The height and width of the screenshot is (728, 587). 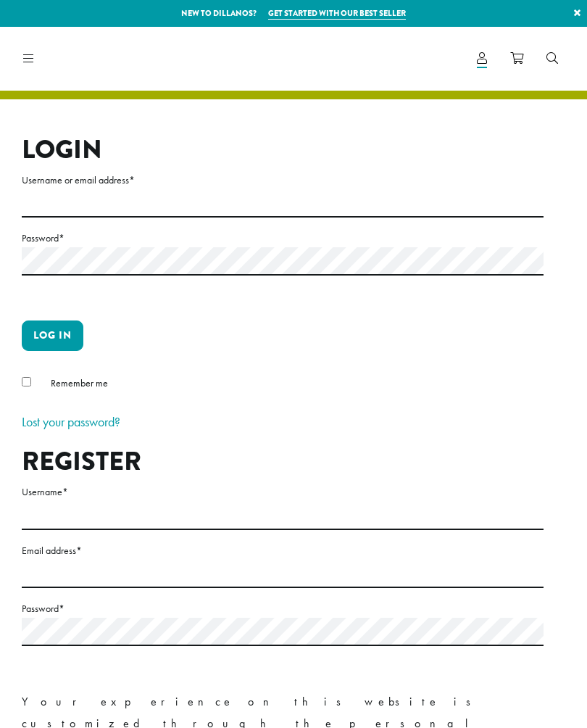 What do you see at coordinates (282, 149) in the screenshot?
I see `h2: Login` at bounding box center [282, 149].